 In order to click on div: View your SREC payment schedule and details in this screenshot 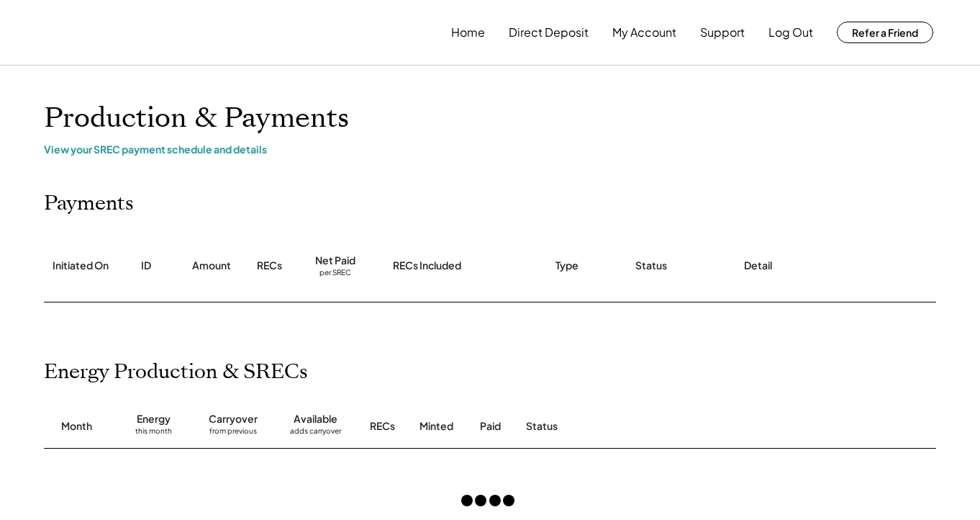, I will do `click(490, 149)`.